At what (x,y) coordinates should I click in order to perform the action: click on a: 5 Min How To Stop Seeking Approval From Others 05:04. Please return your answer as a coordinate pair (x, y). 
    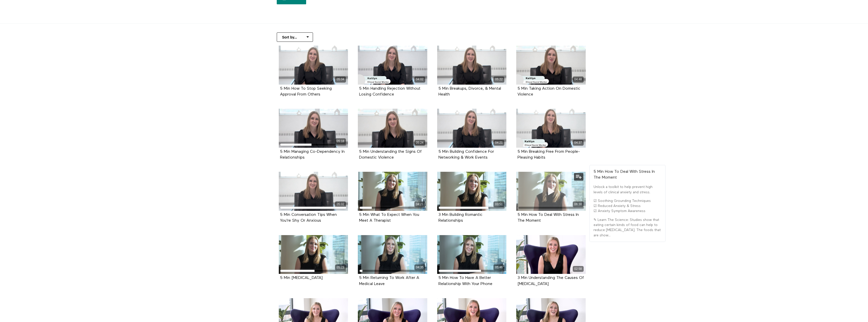
    Looking at the image, I should click on (314, 65).